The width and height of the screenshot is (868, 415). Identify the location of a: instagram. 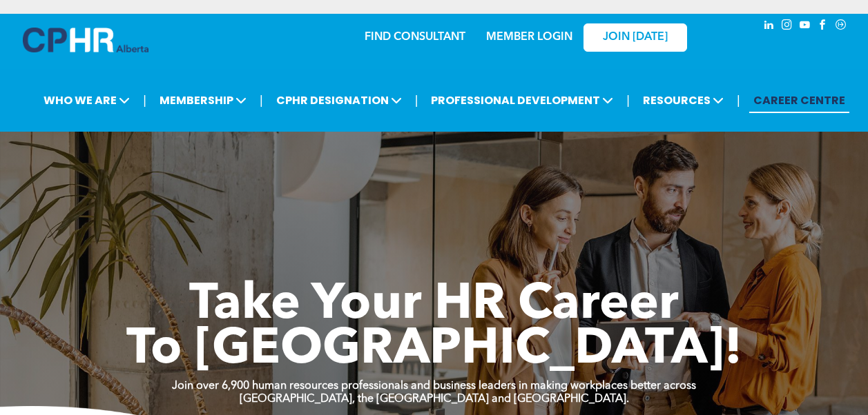
(787, 26).